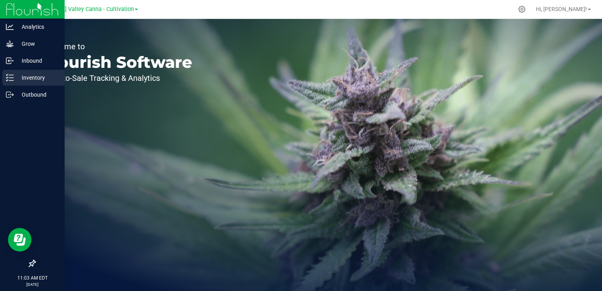 Image resolution: width=602 pixels, height=291 pixels. What do you see at coordinates (32, 278) in the screenshot?
I see `p: 11:03 AM EDT` at bounding box center [32, 278].